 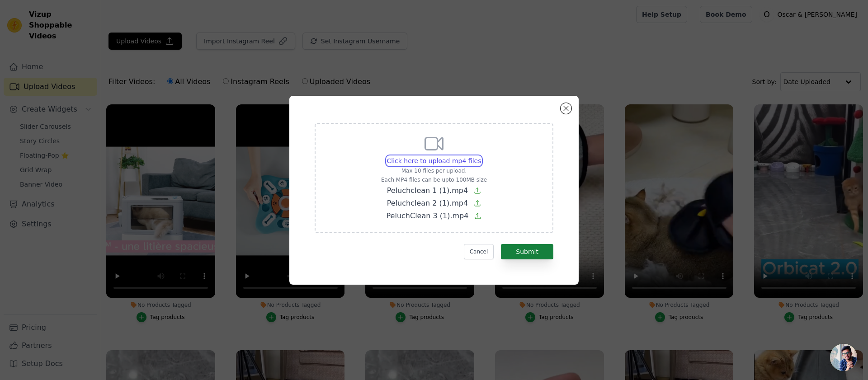 I want to click on button: Cancel, so click(x=479, y=252).